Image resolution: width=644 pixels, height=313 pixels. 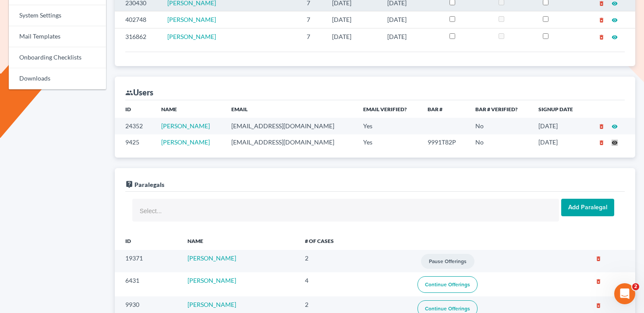 I want to click on input: Continue offerings, so click(x=447, y=284).